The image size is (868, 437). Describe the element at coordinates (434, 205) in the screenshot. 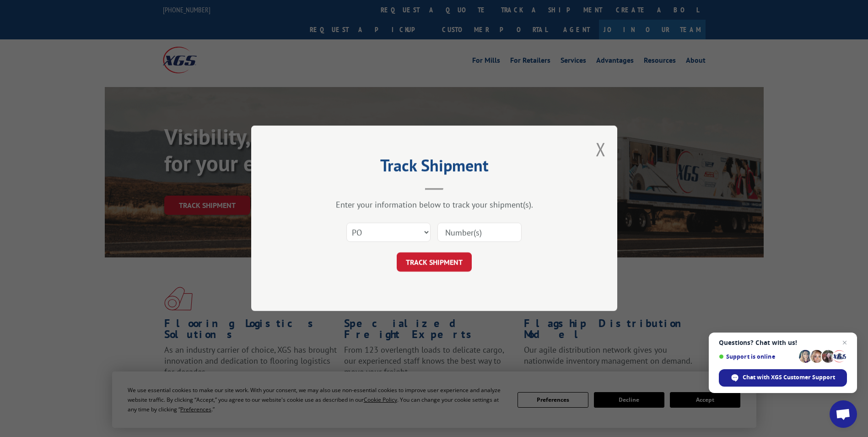

I see `div: Enter your information below to track your shipment(s).` at that location.